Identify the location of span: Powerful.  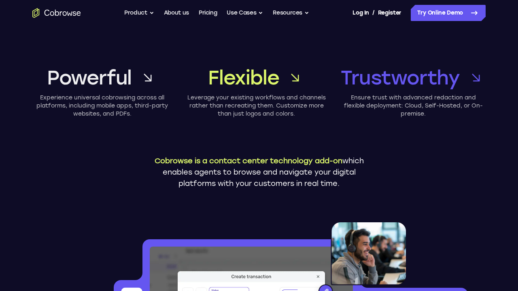
(89, 78).